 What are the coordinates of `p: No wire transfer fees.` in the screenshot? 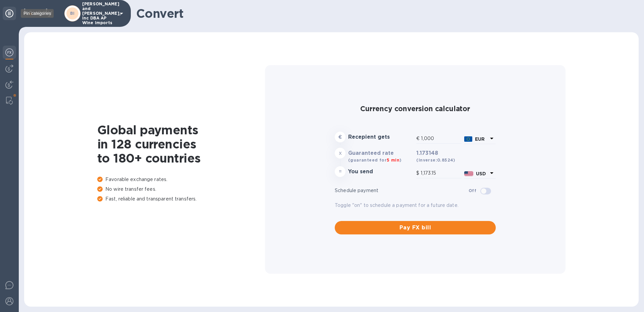 It's located at (181, 189).